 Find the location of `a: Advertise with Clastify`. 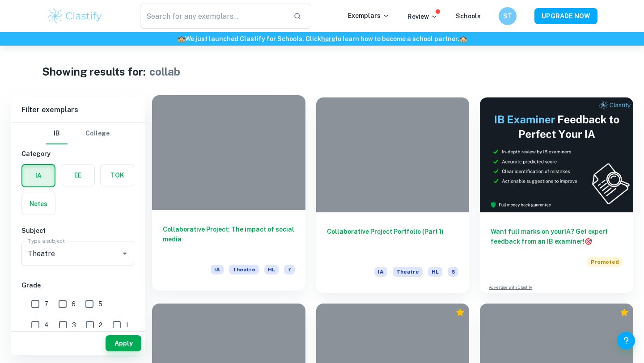

a: Advertise with Clastify is located at coordinates (510, 288).